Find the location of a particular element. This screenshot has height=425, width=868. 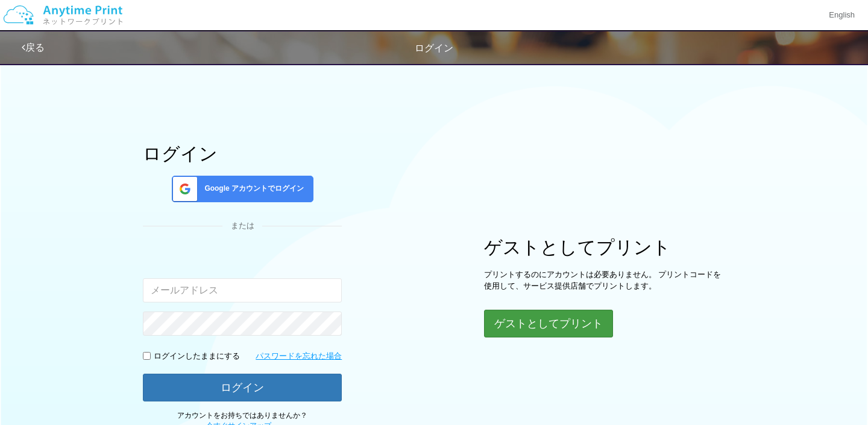

button: ゲストとしてプリント is located at coordinates (549, 323).